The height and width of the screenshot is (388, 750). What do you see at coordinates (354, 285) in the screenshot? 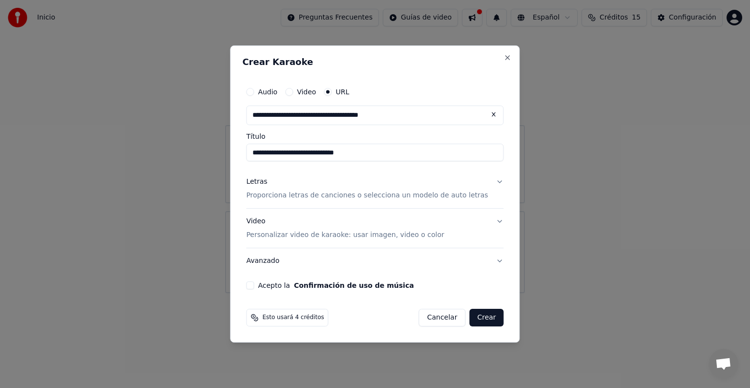
I see `button: Acepto la` at bounding box center [354, 285].